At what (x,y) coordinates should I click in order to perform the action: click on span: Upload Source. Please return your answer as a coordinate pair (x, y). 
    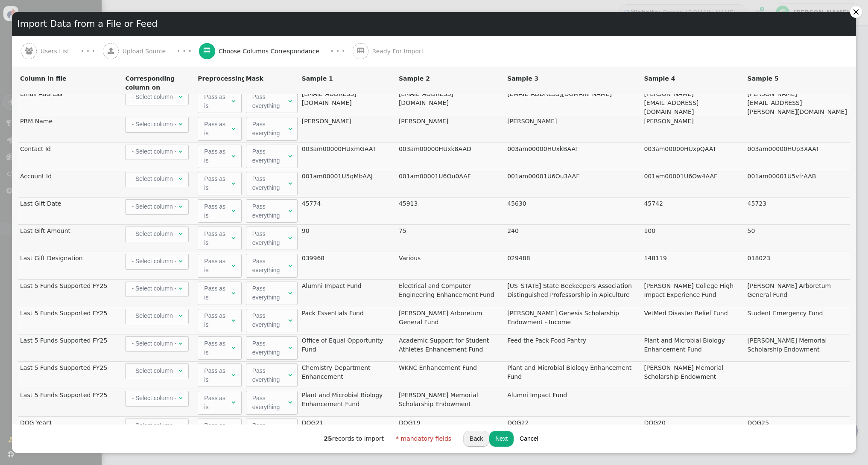
    Looking at the image, I should click on (146, 52).